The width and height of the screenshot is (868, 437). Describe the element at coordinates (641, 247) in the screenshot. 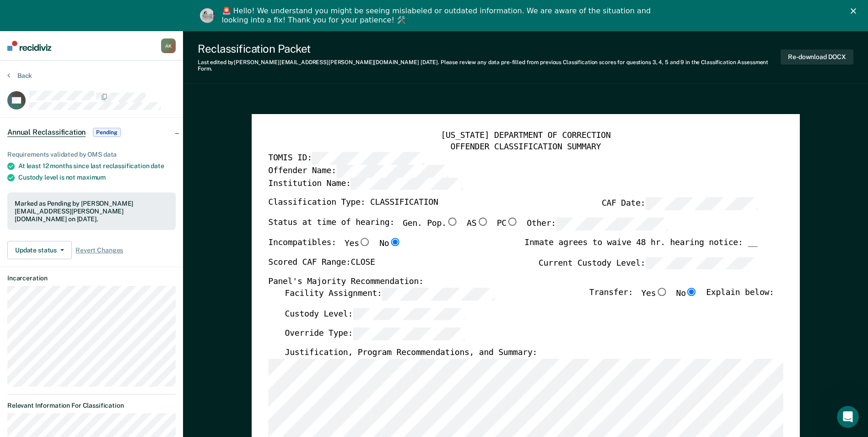

I see `div: Inmate agrees to waive 48 hr. hearing notice: __` at that location.